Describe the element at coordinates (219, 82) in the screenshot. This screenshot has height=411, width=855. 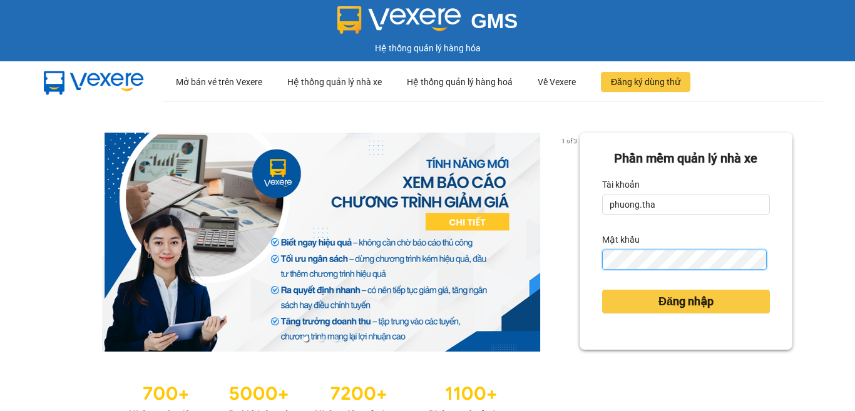
I see `div: Mở bán vé trên Vexere` at that location.